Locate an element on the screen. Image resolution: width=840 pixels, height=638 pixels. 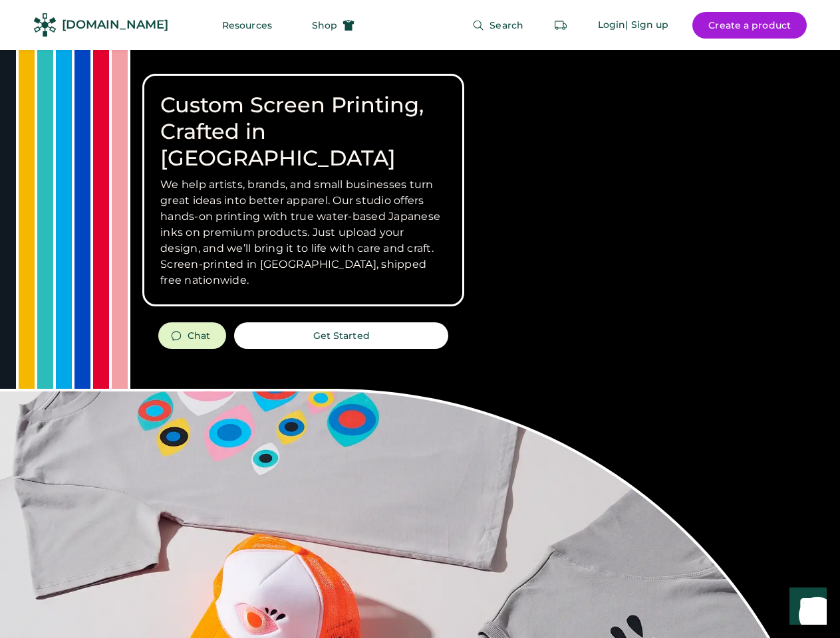
button: Retrieve an order is located at coordinates (561, 25).